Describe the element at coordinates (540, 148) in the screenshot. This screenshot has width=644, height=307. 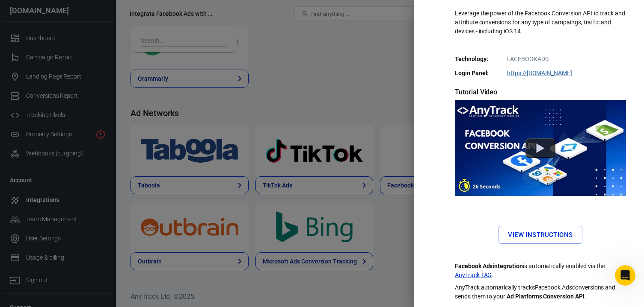
I see `button: Watch Facebook Ads Tutorial` at that location.